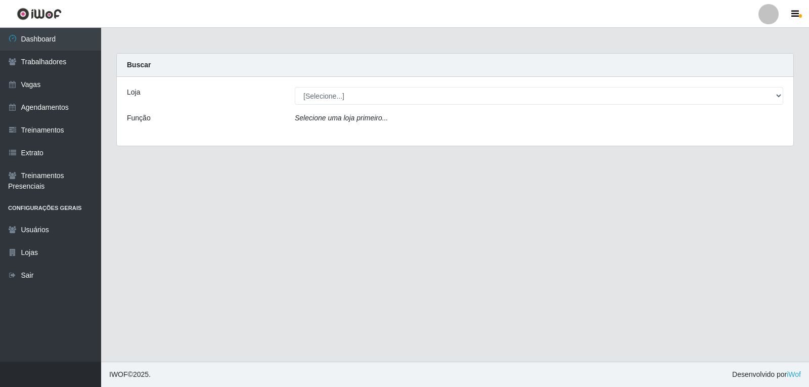 The width and height of the screenshot is (809, 387). I want to click on span: Desenvolvido por, so click(766, 374).